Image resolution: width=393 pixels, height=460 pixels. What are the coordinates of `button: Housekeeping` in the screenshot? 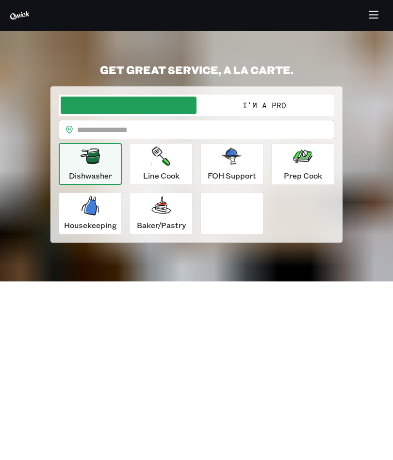 It's located at (90, 214).